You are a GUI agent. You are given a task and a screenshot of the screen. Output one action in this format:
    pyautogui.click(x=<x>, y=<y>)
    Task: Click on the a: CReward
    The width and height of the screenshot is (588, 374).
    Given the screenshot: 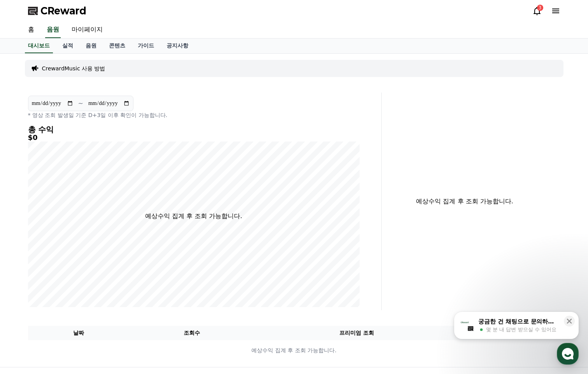 What is the action you would take?
    pyautogui.click(x=57, y=11)
    